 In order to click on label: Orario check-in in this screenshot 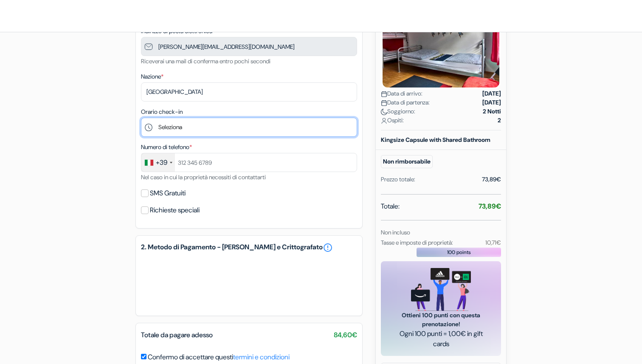, I will do `click(162, 111)`.